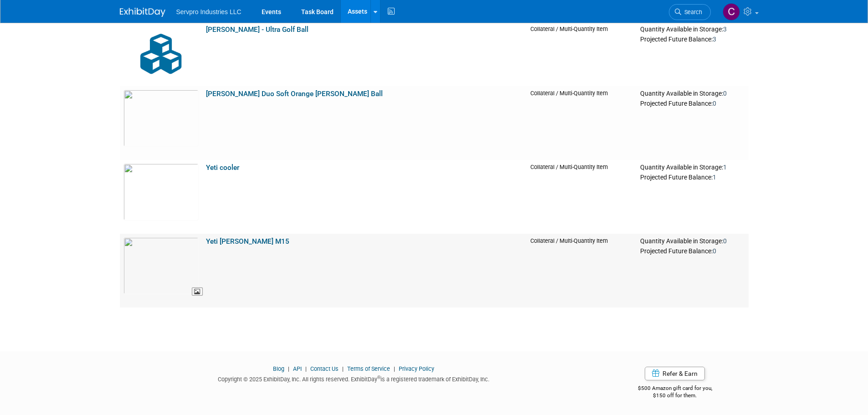 The image size is (868, 415). I want to click on span: View Asset Image, so click(197, 292).